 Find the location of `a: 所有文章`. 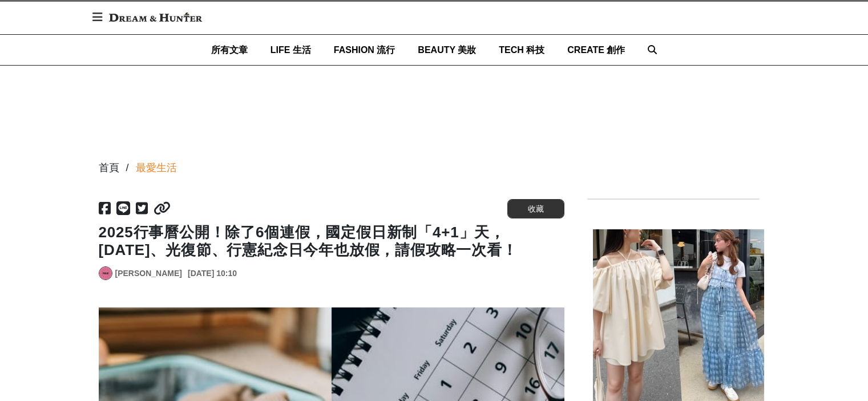

a: 所有文章 is located at coordinates (230, 50).